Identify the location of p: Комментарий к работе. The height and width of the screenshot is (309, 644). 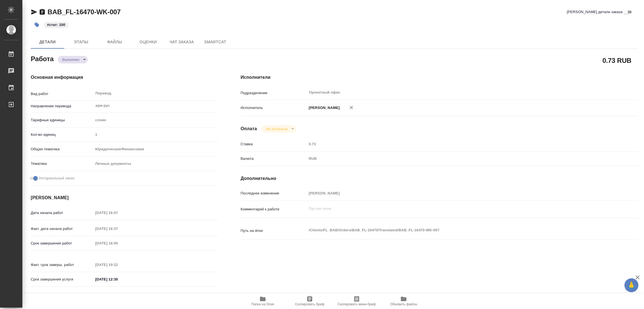
(273, 209).